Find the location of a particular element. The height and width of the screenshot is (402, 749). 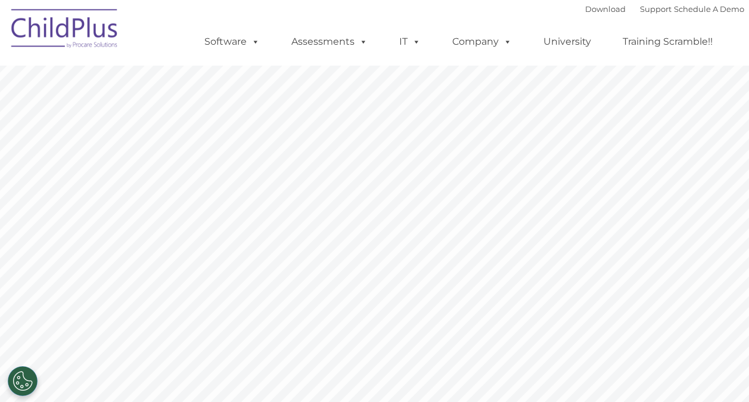

a: Support is located at coordinates (656, 9).